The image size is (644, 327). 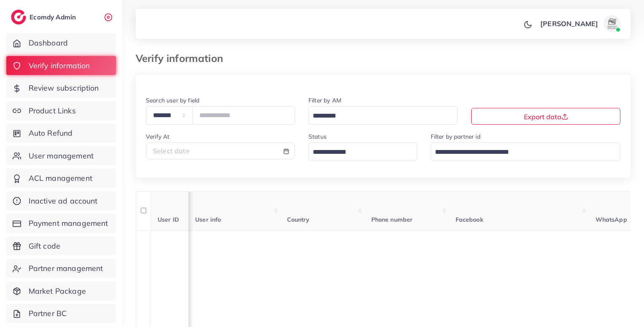 I want to click on span: Partner BC, so click(x=48, y=314).